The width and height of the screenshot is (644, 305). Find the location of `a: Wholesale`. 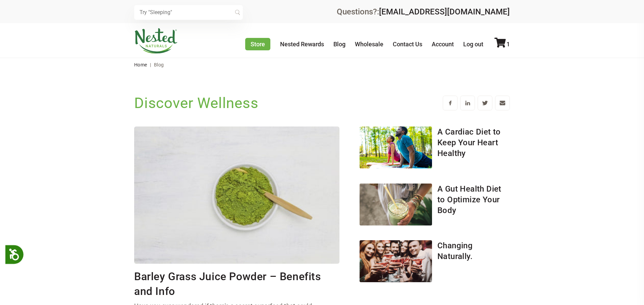

a: Wholesale is located at coordinates (369, 44).